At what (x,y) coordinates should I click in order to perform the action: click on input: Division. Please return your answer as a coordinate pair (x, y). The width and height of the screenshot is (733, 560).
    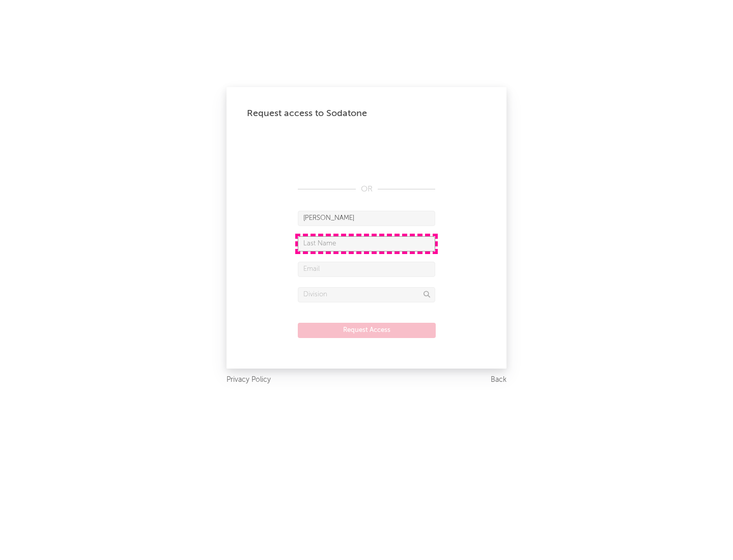
    Looking at the image, I should click on (366, 294).